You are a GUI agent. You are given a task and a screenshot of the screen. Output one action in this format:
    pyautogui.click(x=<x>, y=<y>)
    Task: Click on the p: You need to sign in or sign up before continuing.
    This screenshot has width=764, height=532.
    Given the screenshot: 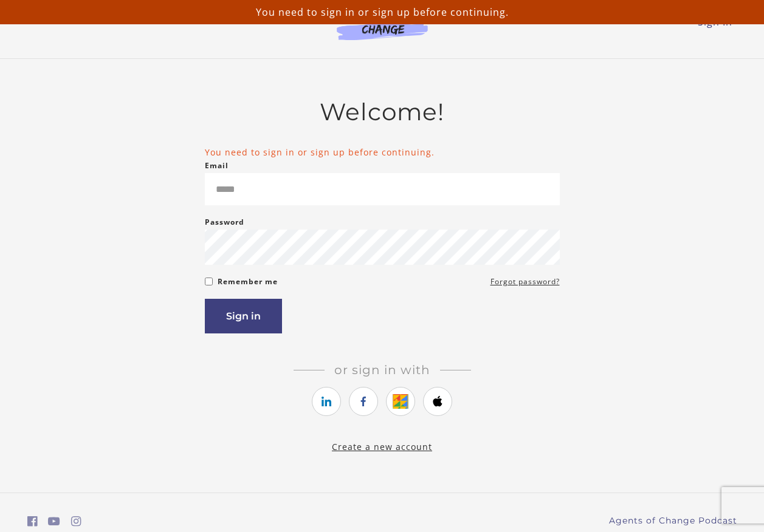 What is the action you would take?
    pyautogui.click(x=382, y=12)
    